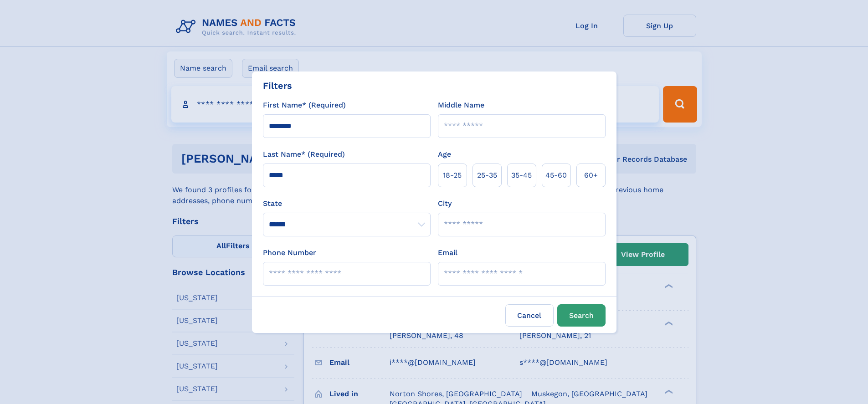  Describe the element at coordinates (304, 106) in the screenshot. I see `label: First Name* (Required)` at that location.